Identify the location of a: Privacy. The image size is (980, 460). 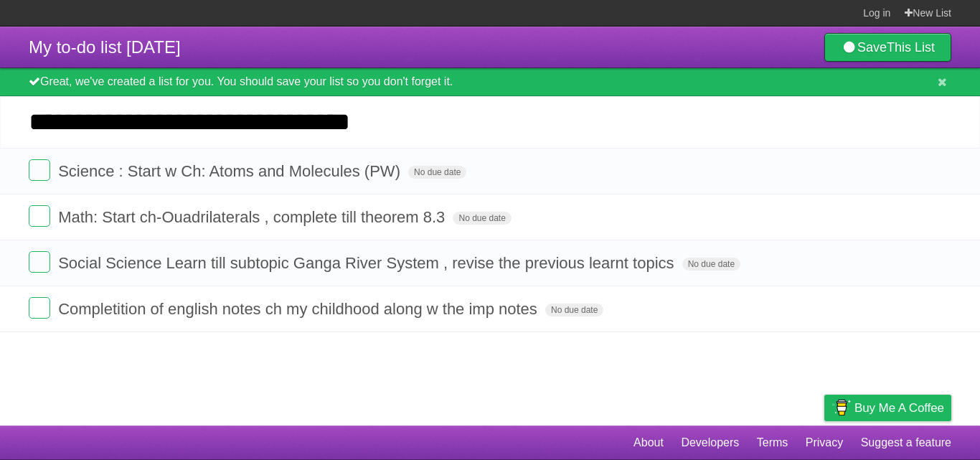
(825, 443).